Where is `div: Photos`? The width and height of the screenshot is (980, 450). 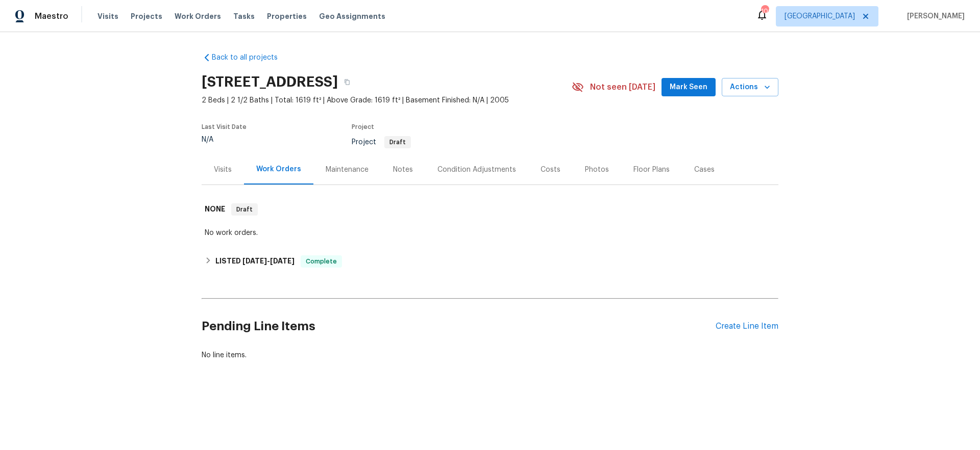
div: Photos is located at coordinates (596, 170).